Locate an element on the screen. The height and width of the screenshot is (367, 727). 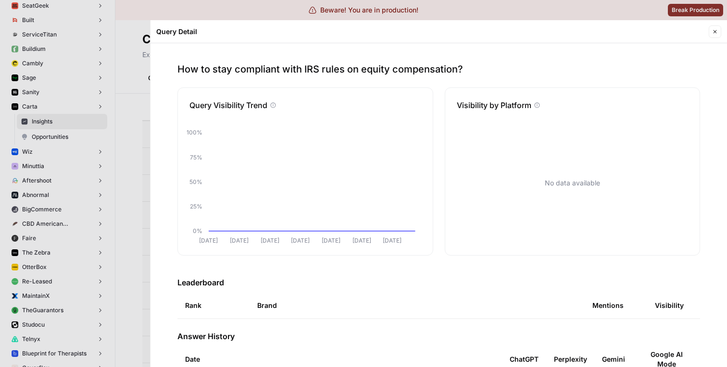
p: Visibility by Platform is located at coordinates (494, 105).